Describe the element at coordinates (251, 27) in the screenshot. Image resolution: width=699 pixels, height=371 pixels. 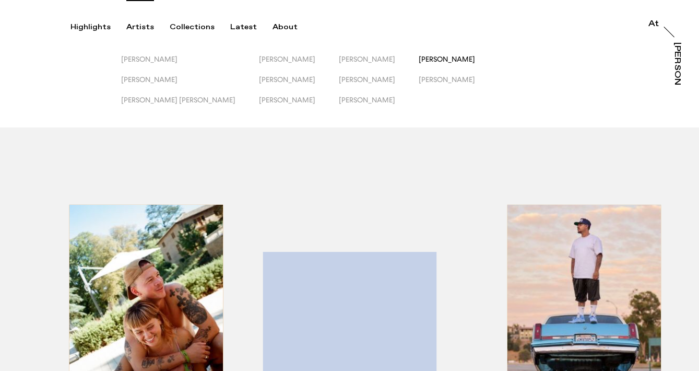
I see `button: Latest` at that location.